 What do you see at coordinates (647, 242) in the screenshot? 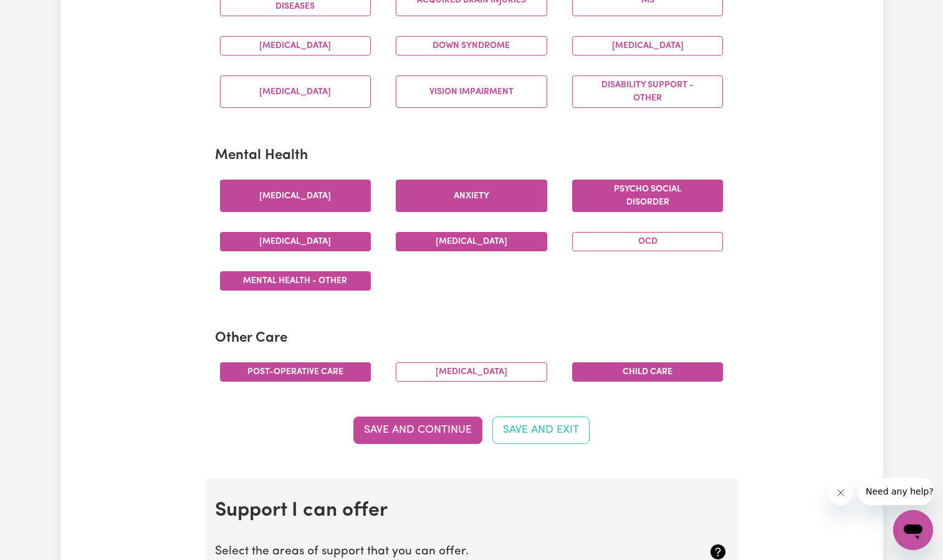
I see `button: OCD` at bounding box center [647, 242].